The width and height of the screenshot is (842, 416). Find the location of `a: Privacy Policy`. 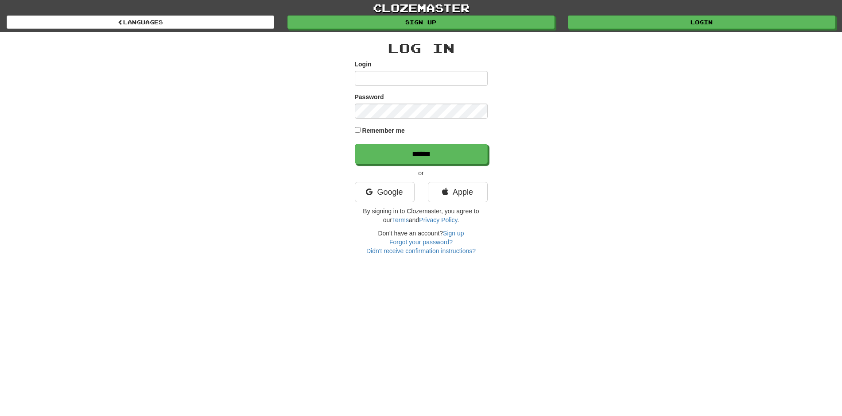

a: Privacy Policy is located at coordinates (438, 220).